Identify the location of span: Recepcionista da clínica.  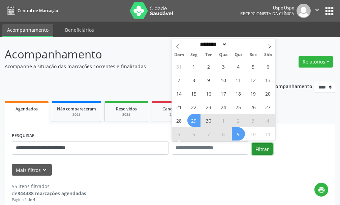
(267, 13).